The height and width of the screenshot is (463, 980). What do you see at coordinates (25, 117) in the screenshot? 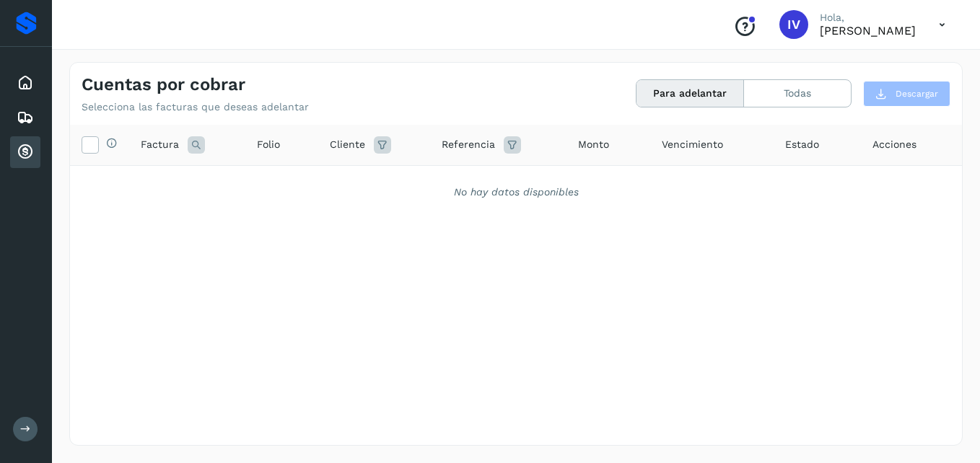
I see `div: Embarques` at bounding box center [25, 117].